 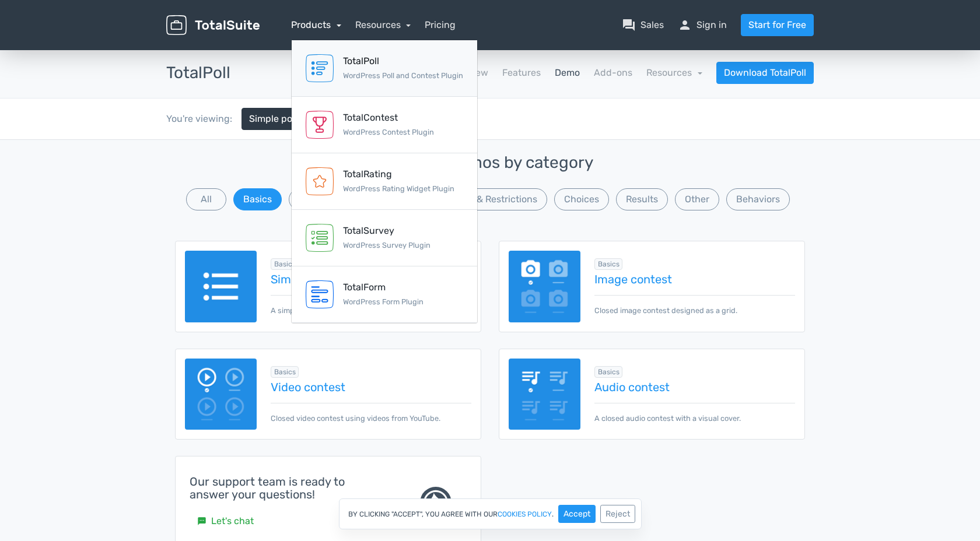 I want to click on img: TotalSuite for WordPress, so click(x=213, y=25).